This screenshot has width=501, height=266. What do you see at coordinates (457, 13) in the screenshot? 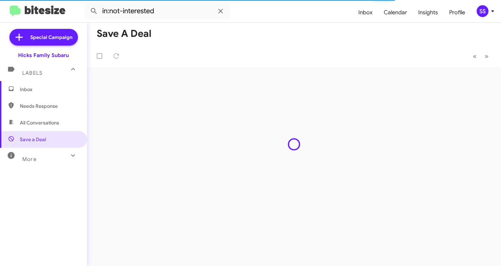
I see `span: Profile` at bounding box center [457, 13].